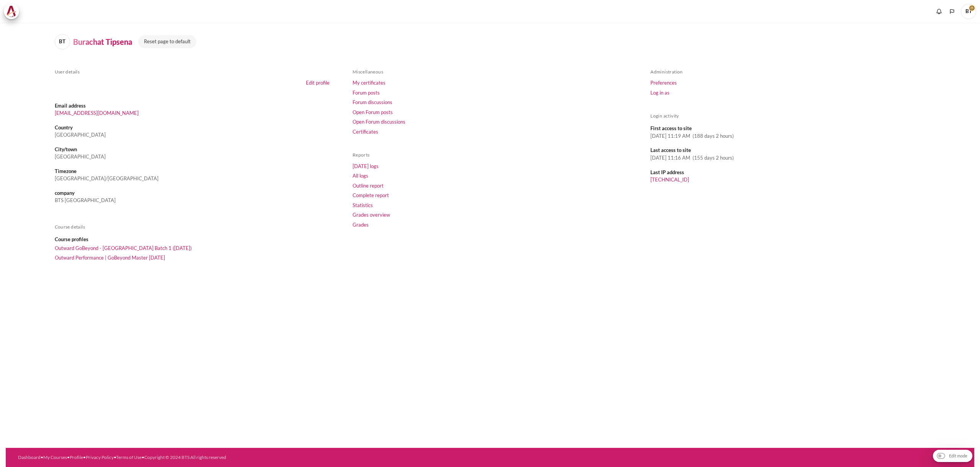 This screenshot has width=980, height=467. Describe the element at coordinates (192, 150) in the screenshot. I see `dt: City/town` at that location.